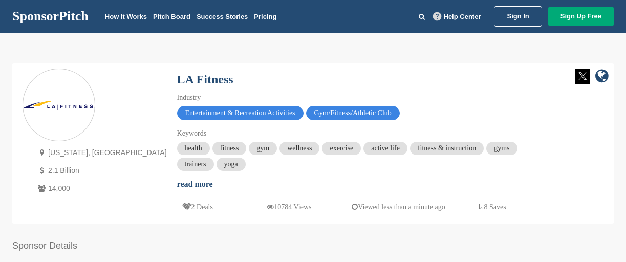 Image resolution: width=626 pixels, height=262 pixels. I want to click on p: 8 Saves, so click(493, 207).